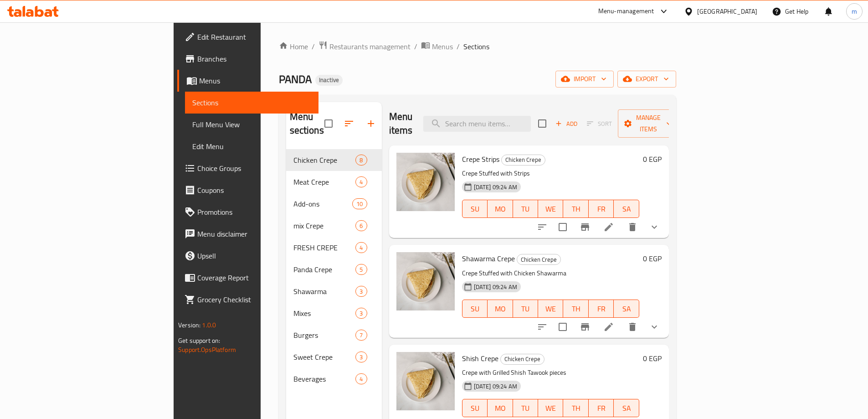 The width and height of the screenshot is (868, 419). What do you see at coordinates (252, 125) in the screenshot?
I see `span: Full Menu View` at bounding box center [252, 125].